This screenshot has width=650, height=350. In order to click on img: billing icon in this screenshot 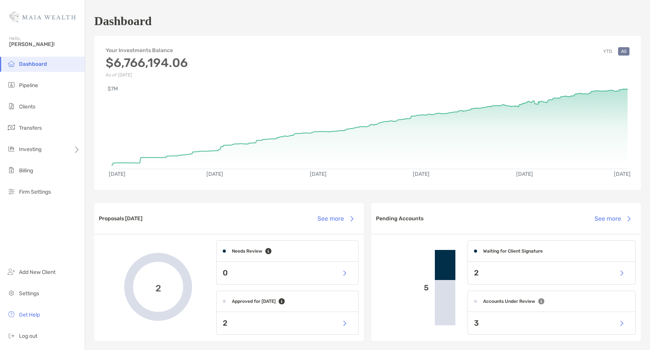, I will do `click(11, 170)`.